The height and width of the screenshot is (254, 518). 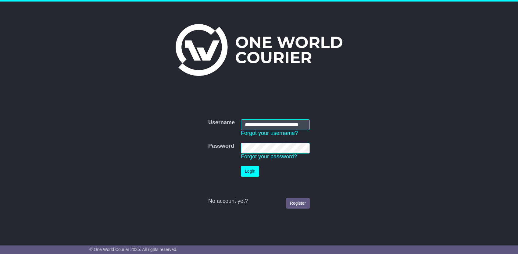 What do you see at coordinates (269, 133) in the screenshot?
I see `a: Forgot your username?` at bounding box center [269, 133].